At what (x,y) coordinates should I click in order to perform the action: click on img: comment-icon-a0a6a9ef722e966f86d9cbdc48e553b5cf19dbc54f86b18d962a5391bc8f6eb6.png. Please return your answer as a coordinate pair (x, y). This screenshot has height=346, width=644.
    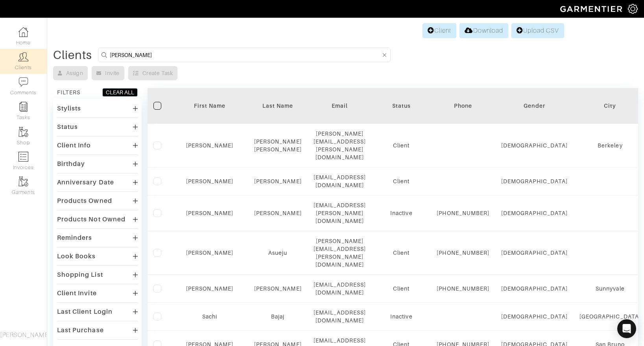
    Looking at the image, I should click on (23, 82).